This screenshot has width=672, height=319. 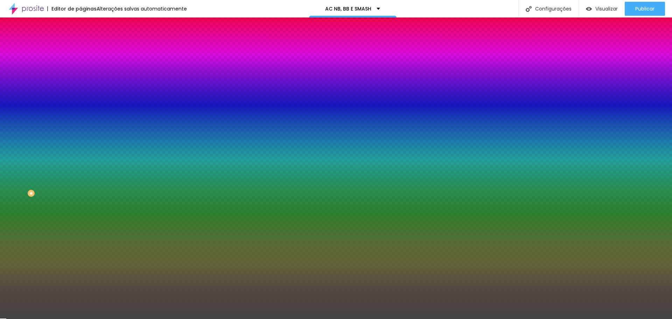 I want to click on img: view-1.svg, so click(x=589, y=9).